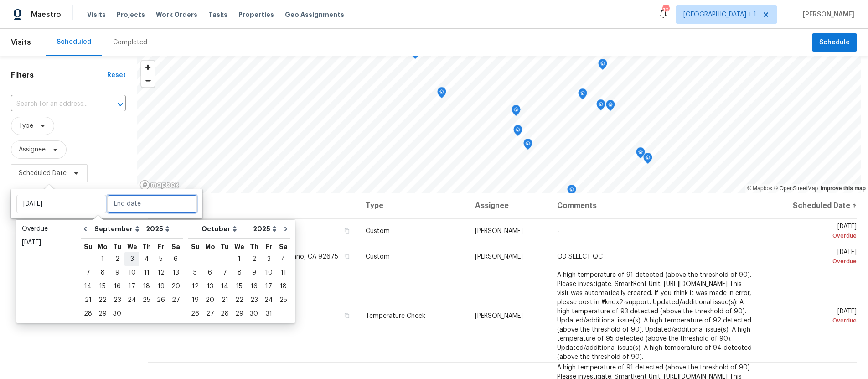  Describe the element at coordinates (225, 286) in the screenshot. I see `div: 14` at that location.